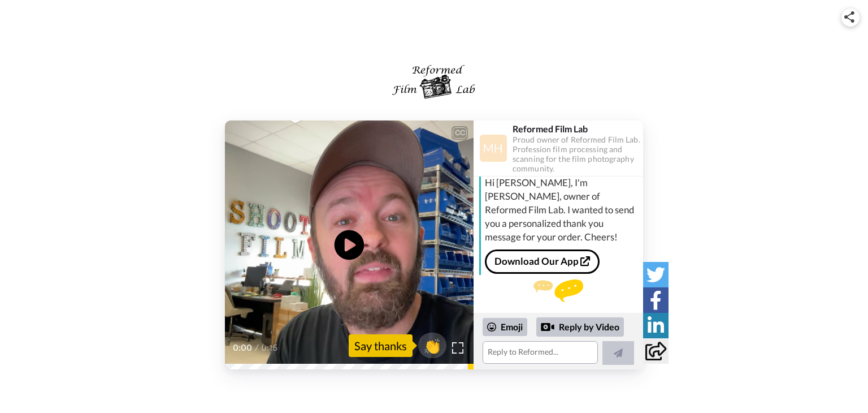  Describe the element at coordinates (559, 300) in the screenshot. I see `div: Send Reformed a reply.` at that location.